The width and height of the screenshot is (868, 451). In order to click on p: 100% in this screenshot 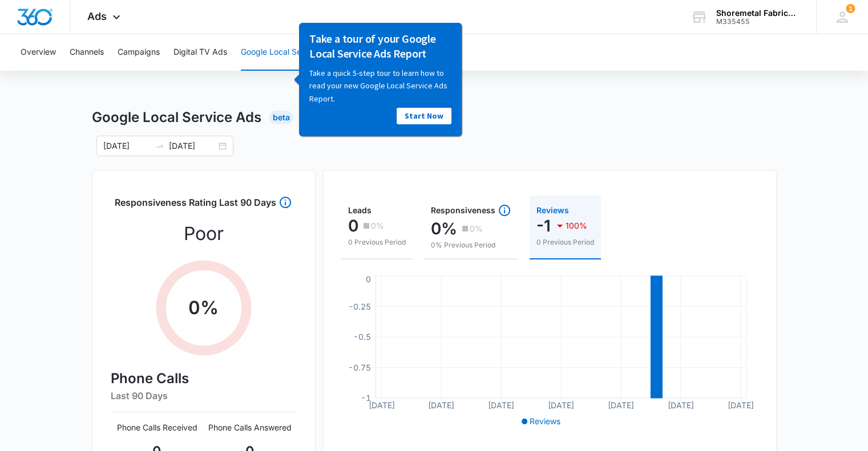, I will do `click(577, 226)`.